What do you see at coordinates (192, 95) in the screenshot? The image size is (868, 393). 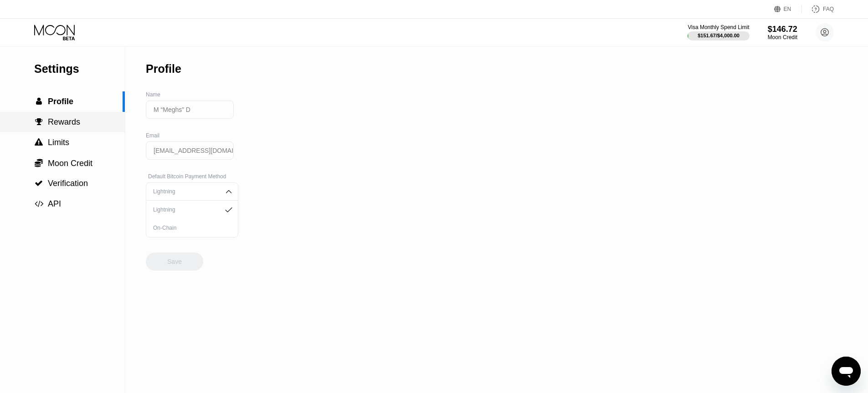 I see `div: Name` at bounding box center [192, 95].